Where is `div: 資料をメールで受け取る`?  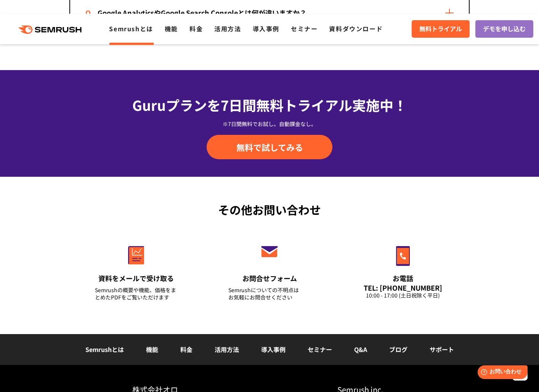
div: 資料をメールで受け取る is located at coordinates (136, 278).